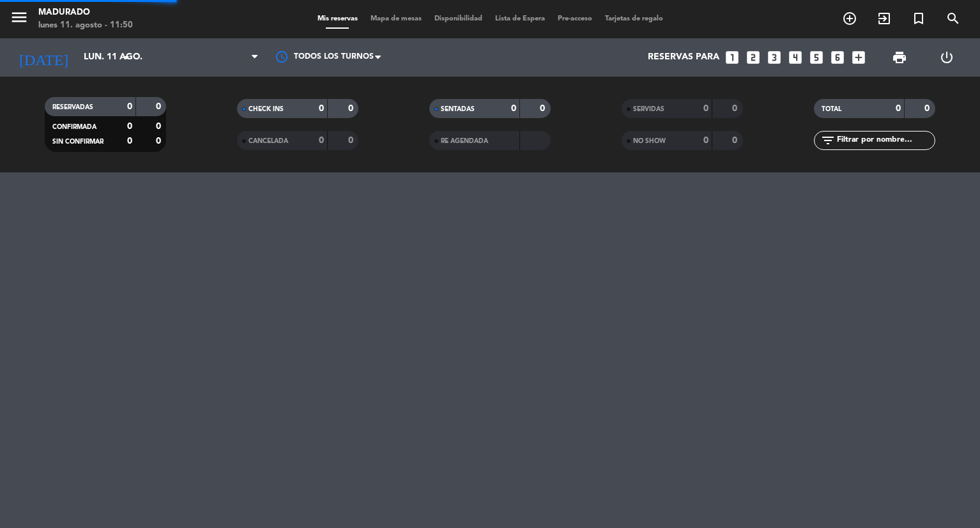 The width and height of the screenshot is (980, 528). What do you see at coordinates (850, 18) in the screenshot?
I see `i: add_circle_outline` at bounding box center [850, 18].